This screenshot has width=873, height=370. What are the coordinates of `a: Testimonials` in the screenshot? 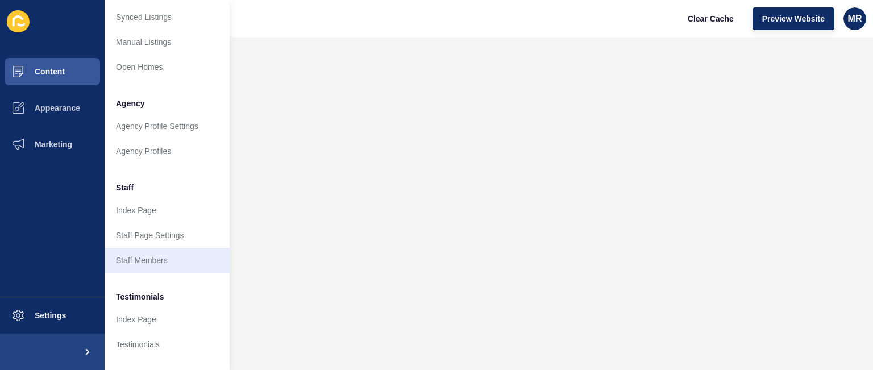 It's located at (167, 344).